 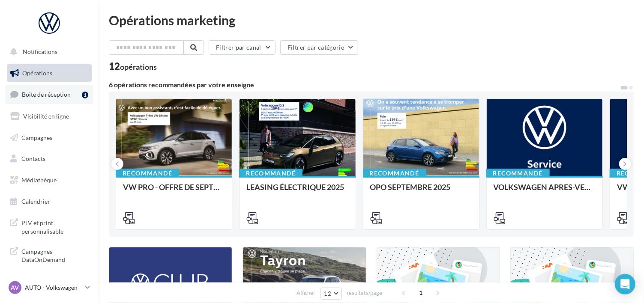 What do you see at coordinates (364, 293) in the screenshot?
I see `span: résultats/page` at bounding box center [364, 293].